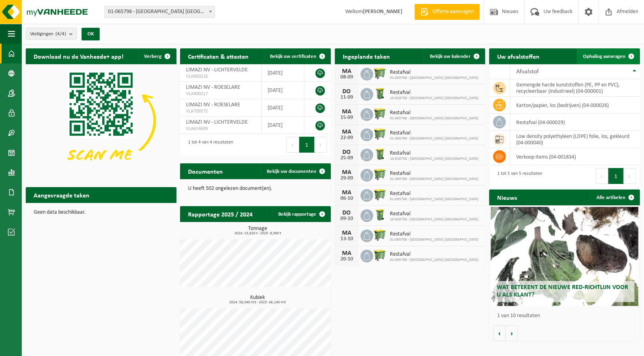  I want to click on td: low density polyethyleen (LDPE) folie, los, gekleurd (04-000040), so click(575, 140).